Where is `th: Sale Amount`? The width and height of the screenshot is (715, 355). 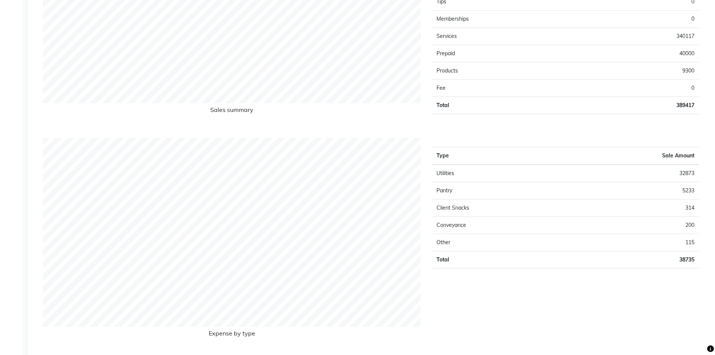 th: Sale Amount is located at coordinates (632, 156).